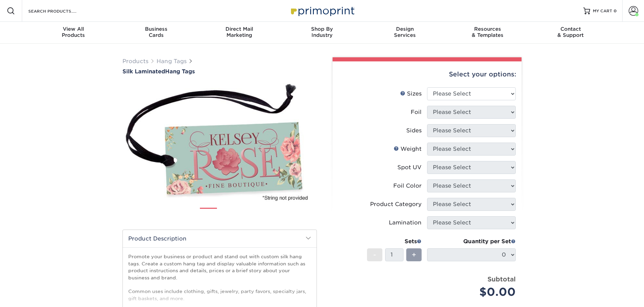 This screenshot has width=644, height=307. I want to click on div: Sets, so click(395, 242).